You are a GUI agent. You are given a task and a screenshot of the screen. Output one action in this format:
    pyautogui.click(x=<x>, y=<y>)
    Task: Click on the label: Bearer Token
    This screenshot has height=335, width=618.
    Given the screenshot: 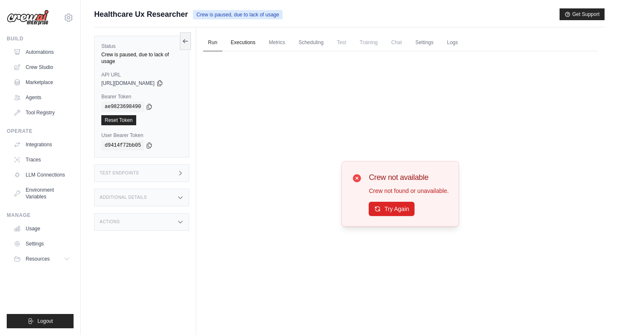 What is the action you would take?
    pyautogui.click(x=142, y=97)
    